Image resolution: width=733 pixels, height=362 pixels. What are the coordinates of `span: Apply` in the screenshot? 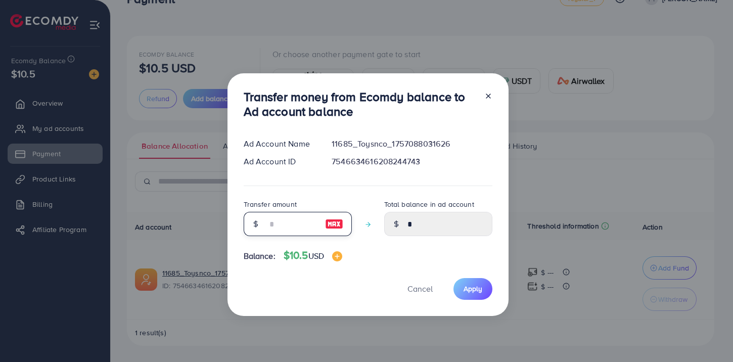 It's located at (473, 289).